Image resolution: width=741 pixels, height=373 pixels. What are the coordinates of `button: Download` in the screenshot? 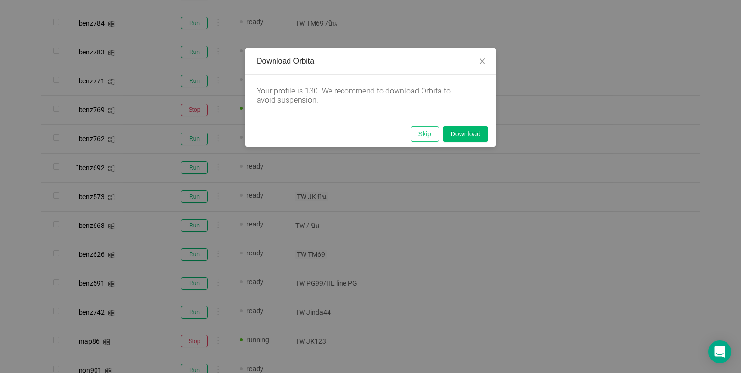 It's located at (465, 134).